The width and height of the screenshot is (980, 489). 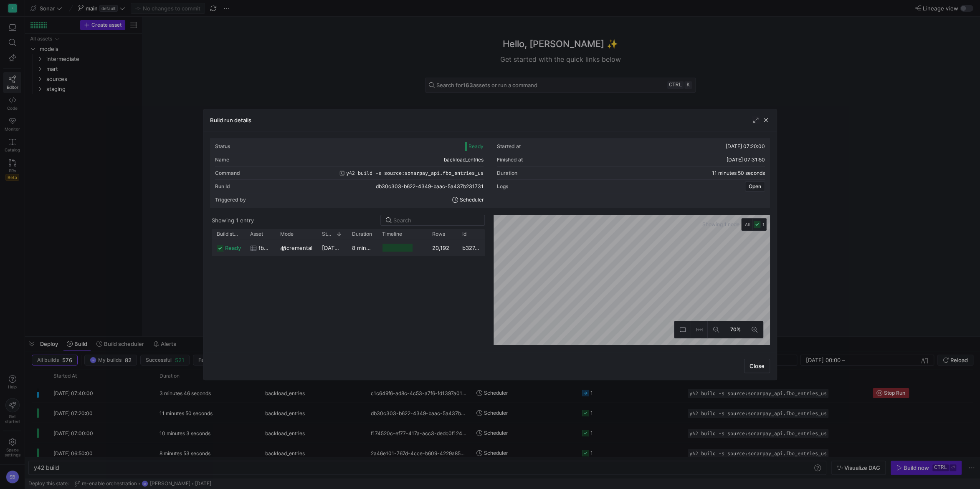 What do you see at coordinates (362, 234) in the screenshot?
I see `span: Duration` at bounding box center [362, 234].